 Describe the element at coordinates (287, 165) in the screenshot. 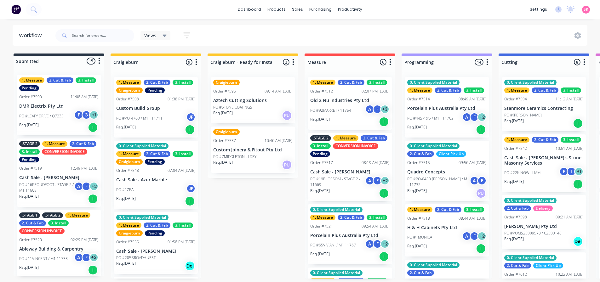

I see `div: PU` at that location.